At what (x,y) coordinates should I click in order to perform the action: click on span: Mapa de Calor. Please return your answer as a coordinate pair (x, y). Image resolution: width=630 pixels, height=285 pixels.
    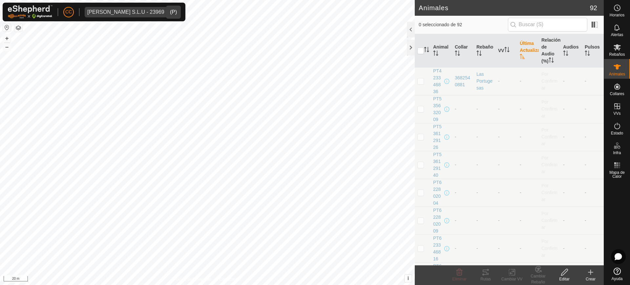
    Looking at the image, I should click on (617, 175).